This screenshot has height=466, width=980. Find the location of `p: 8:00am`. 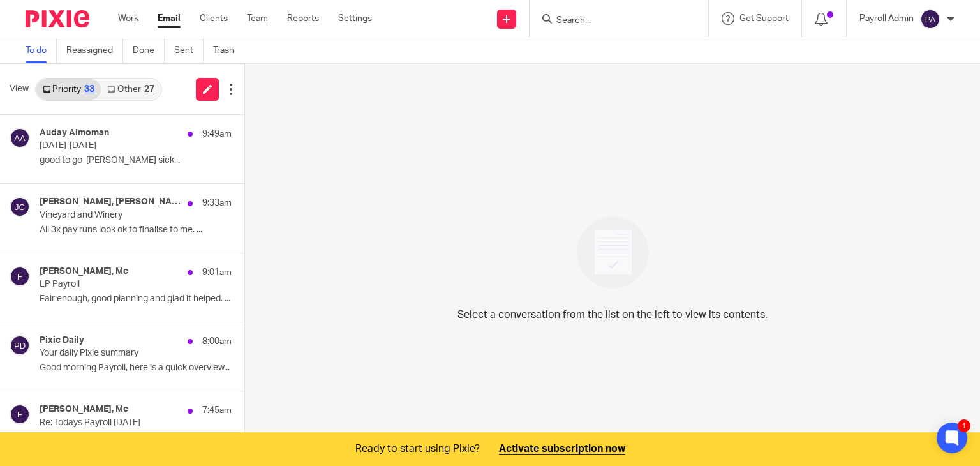

p: 8:00am is located at coordinates (217, 342).